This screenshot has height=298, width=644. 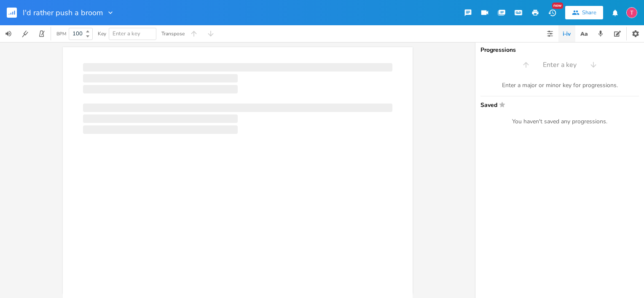 What do you see at coordinates (584, 13) in the screenshot?
I see `button: Share` at bounding box center [584, 13].